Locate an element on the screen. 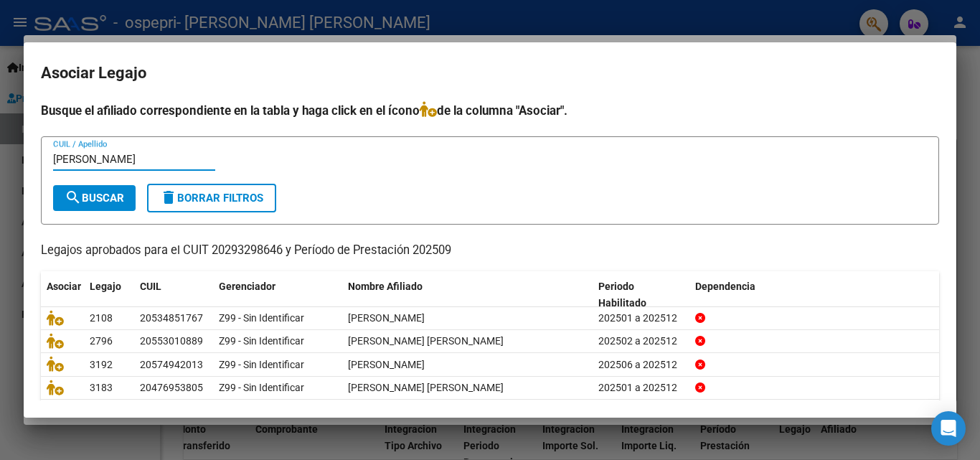 This screenshot has height=460, width=980. span: SANDOBAL GRAMAJO IAN AGUSTIN is located at coordinates (425, 341).